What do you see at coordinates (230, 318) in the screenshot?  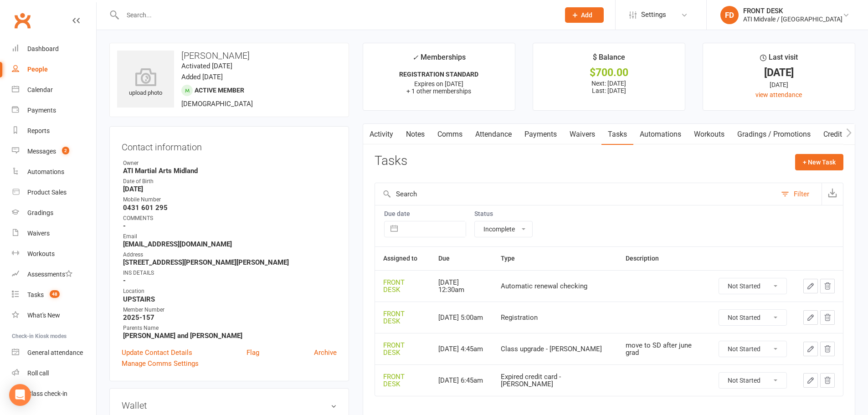 I see `strong: 2025-157` at bounding box center [230, 318].